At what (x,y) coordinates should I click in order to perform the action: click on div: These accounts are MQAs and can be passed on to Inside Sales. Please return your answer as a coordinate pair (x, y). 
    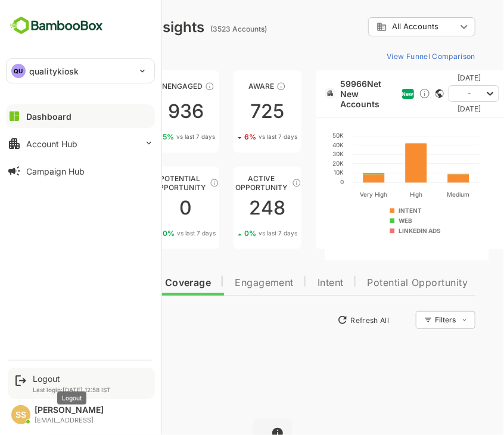
    Looking at the image, I should click on (173, 183).